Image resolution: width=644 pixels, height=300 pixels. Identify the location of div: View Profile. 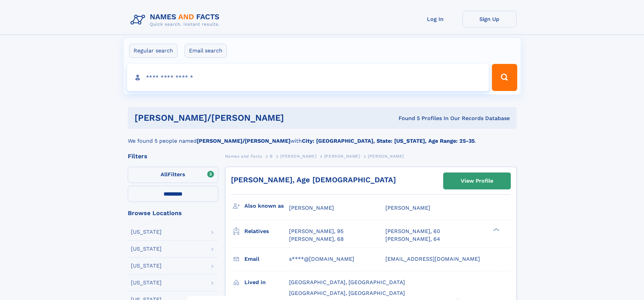
(477, 181).